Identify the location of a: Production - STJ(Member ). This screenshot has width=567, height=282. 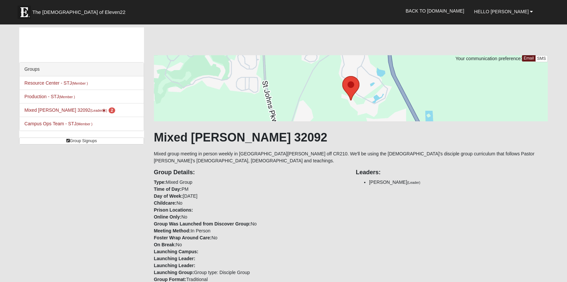
(50, 97).